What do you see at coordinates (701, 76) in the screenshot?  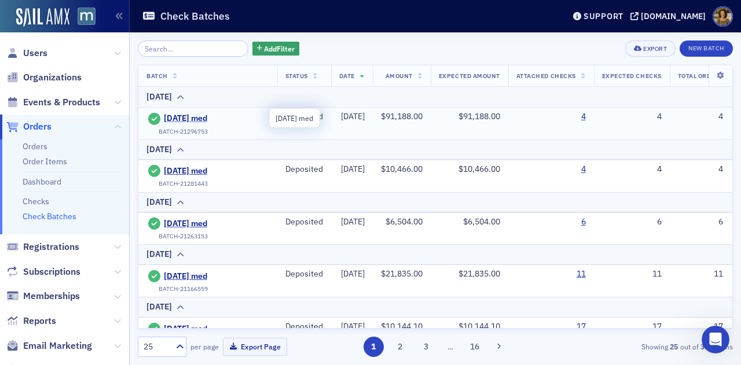 I see `span: Total Orders` at bounding box center [701, 76].